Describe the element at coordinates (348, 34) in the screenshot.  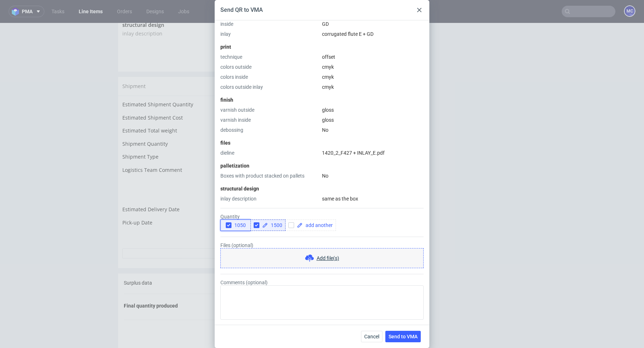
I see `span: corrugated flute E + GD` at that location.